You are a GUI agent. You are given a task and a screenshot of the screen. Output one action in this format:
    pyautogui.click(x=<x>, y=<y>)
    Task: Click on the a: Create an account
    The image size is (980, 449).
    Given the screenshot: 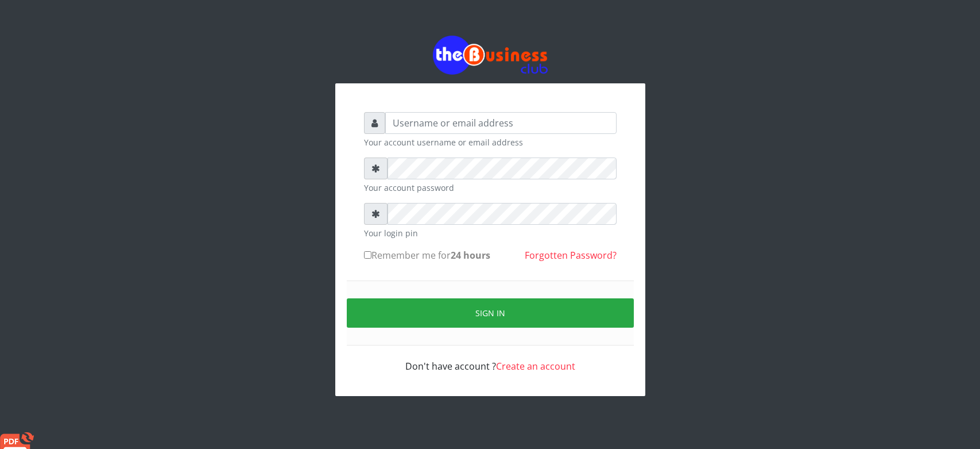 What is the action you would take?
    pyautogui.click(x=536, y=366)
    